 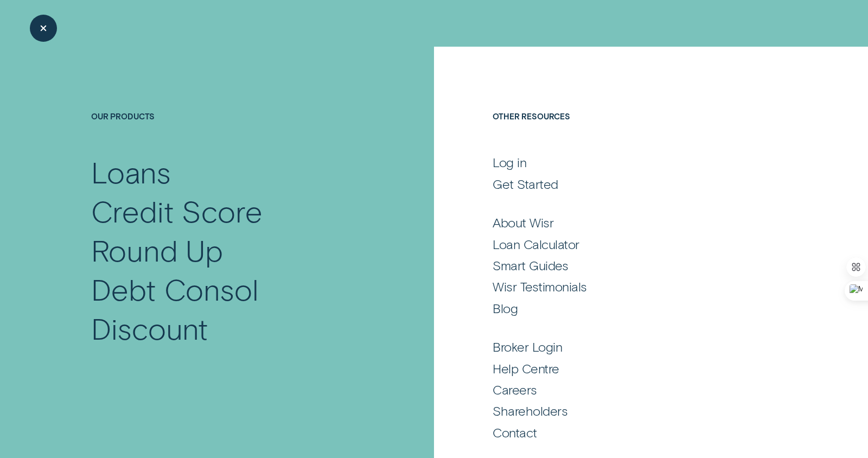 What do you see at coordinates (530, 411) in the screenshot?
I see `div: Shareholders` at bounding box center [530, 411].